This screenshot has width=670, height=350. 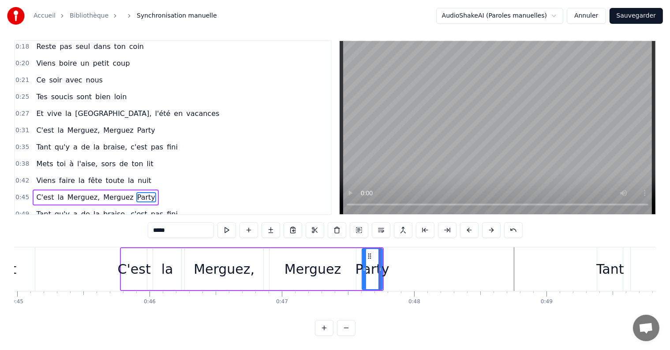 I want to click on div: 0:46, so click(x=149, y=302).